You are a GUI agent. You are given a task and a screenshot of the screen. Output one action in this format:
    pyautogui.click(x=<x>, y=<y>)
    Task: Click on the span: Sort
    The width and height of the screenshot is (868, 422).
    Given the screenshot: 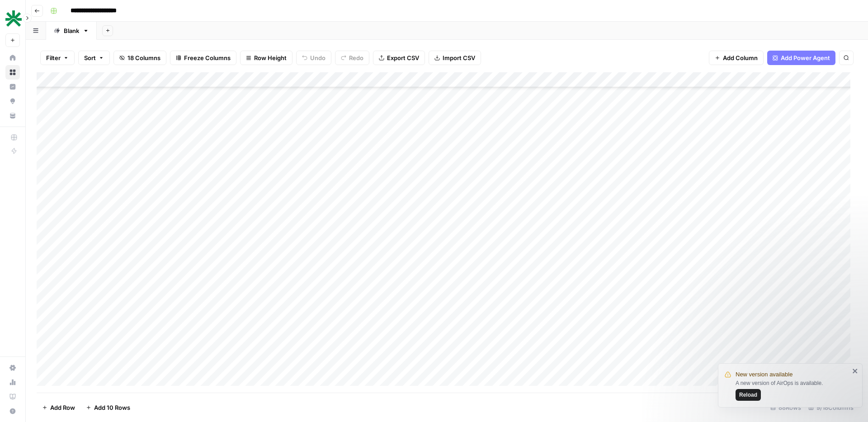 What is the action you would take?
    pyautogui.click(x=90, y=58)
    